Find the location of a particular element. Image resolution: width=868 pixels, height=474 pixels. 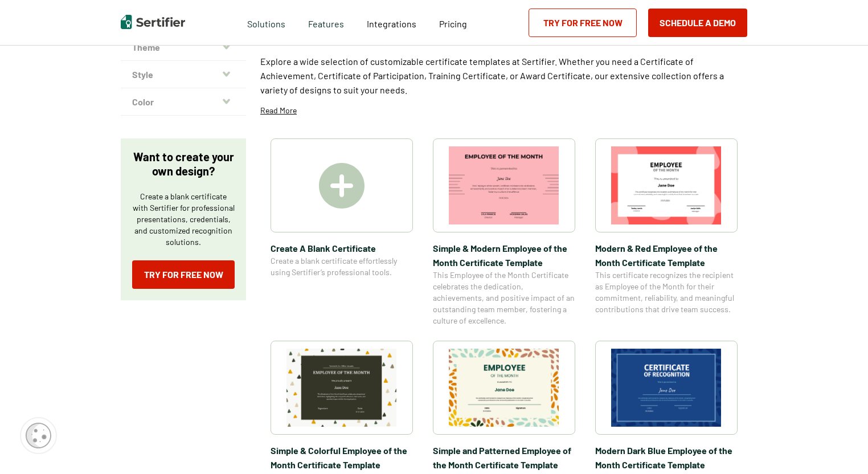

span: Modern & Red Employee of the Month Certificate Template is located at coordinates (667, 255).